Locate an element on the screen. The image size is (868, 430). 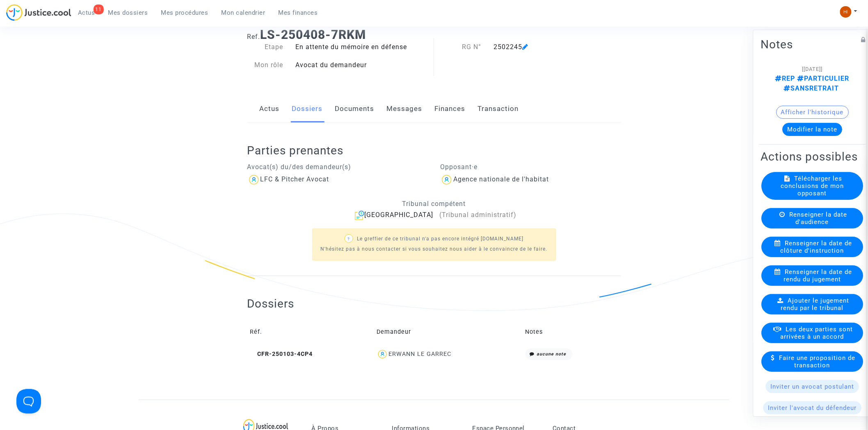
span: Mes procédures is located at coordinates (185, 13).